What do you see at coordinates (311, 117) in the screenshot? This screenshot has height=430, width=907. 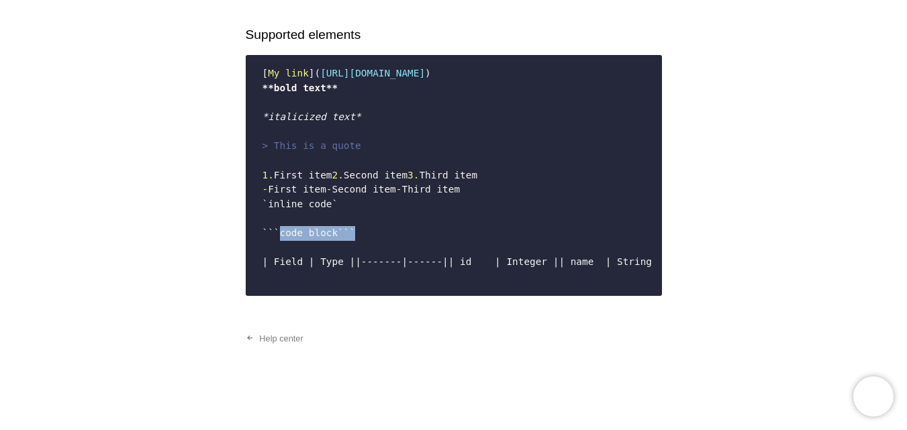 I see `span: *italicized text*` at bounding box center [311, 117].